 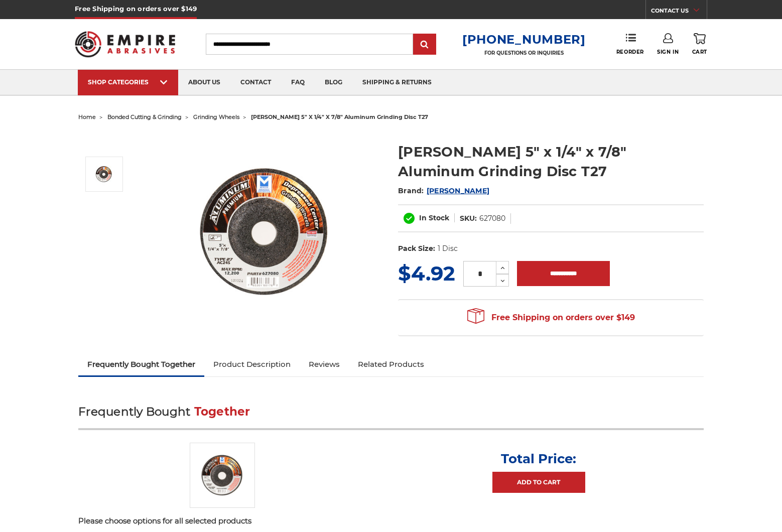 What do you see at coordinates (391, 364) in the screenshot?
I see `a: Related Products` at bounding box center [391, 364].